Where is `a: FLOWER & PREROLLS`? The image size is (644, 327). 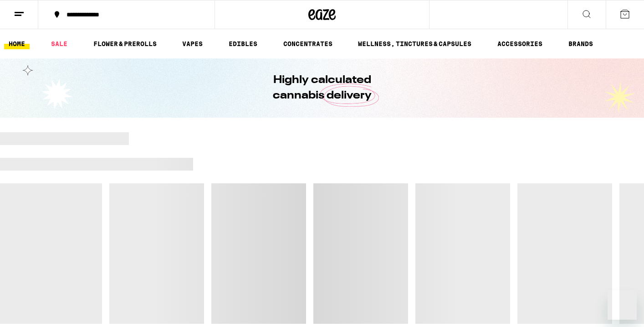 a: FLOWER & PREROLLS is located at coordinates (124, 43).